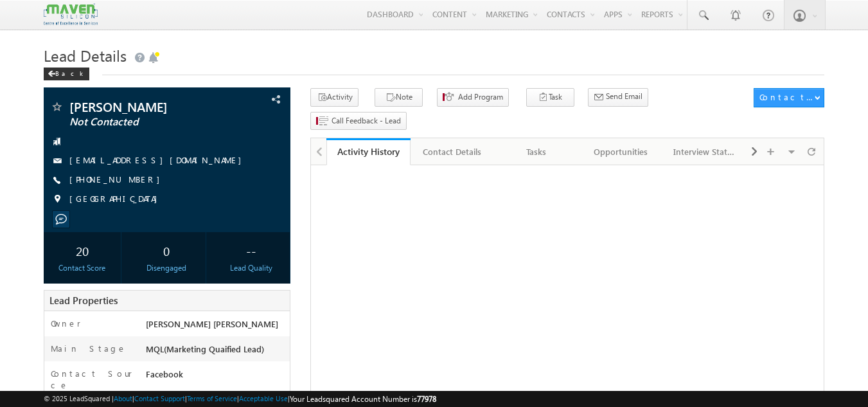 Image resolution: width=868 pixels, height=407 pixels. What do you see at coordinates (452, 152) in the screenshot?
I see `a: Contact Details` at bounding box center [452, 152].